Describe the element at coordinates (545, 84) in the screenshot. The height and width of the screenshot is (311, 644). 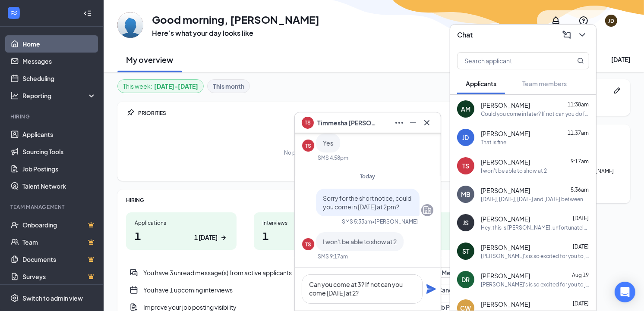
I see `span: Team members` at that location.